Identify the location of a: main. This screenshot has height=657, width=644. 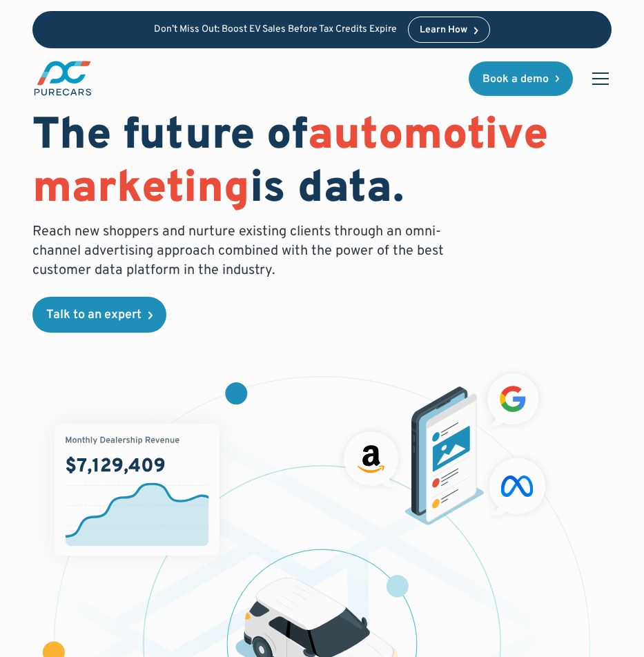
(63, 78).